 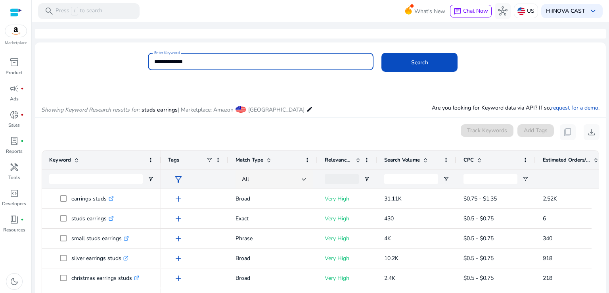 What do you see at coordinates (14, 73) in the screenshot?
I see `p: Product` at bounding box center [14, 73].